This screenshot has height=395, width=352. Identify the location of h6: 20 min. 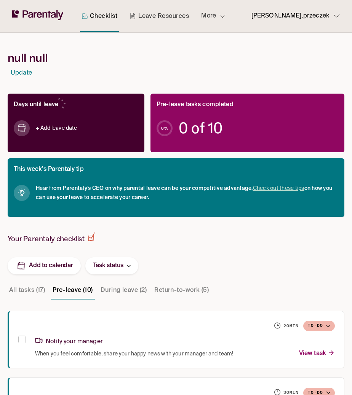
(291, 326).